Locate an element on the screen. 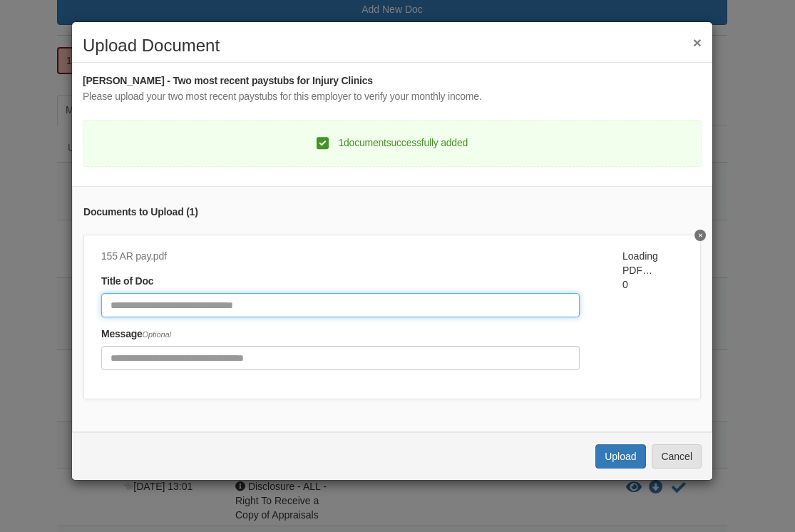 The width and height of the screenshot is (795, 532). span: Optional is located at coordinates (157, 335).